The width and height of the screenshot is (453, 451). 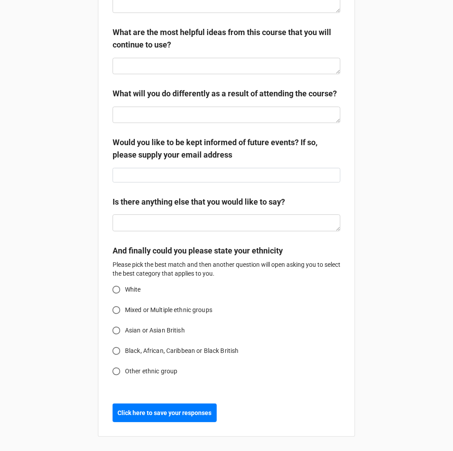 I want to click on button: Click here to save your responses, so click(x=165, y=413).